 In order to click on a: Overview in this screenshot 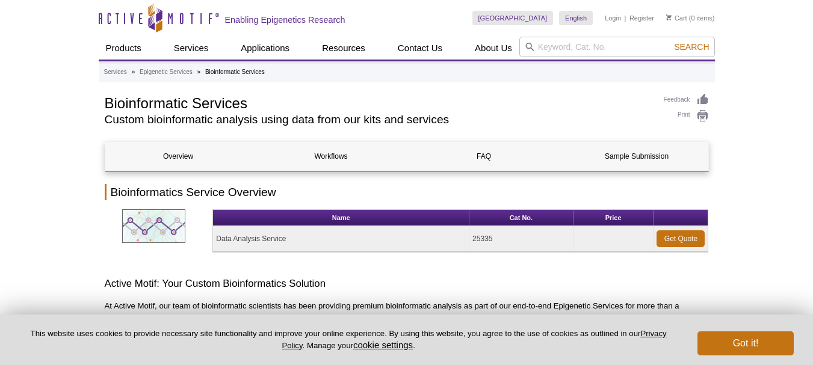, I will do `click(178, 156)`.